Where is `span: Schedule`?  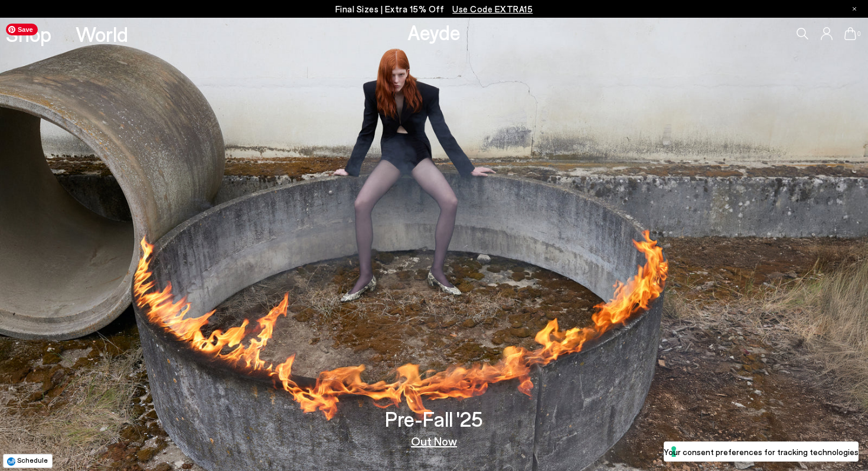
span: Schedule is located at coordinates (33, 460).